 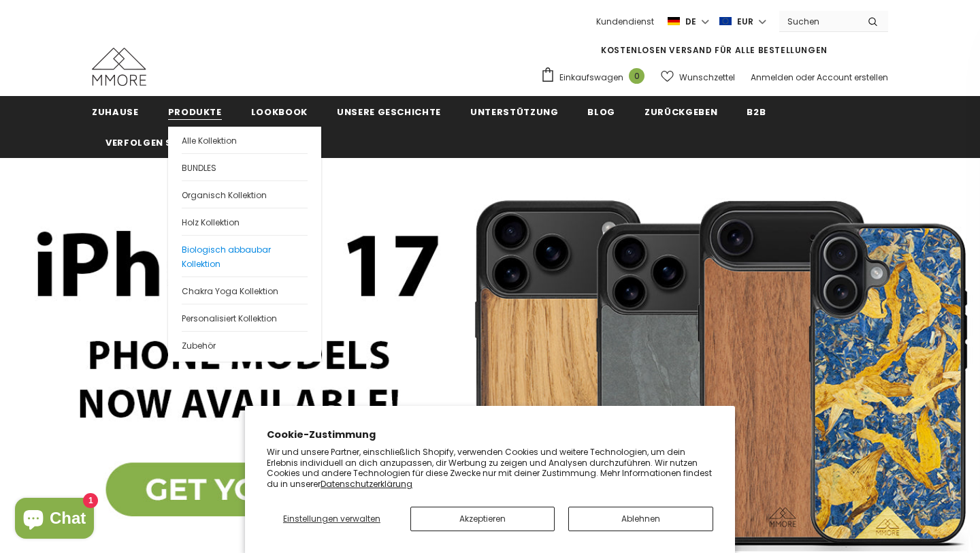 What do you see at coordinates (490, 467) in the screenshot?
I see `p: Wir und unsere Partner, einschließlich Shopify, verwenden Cookies und weitere Technologien, um de...` at bounding box center [490, 467].